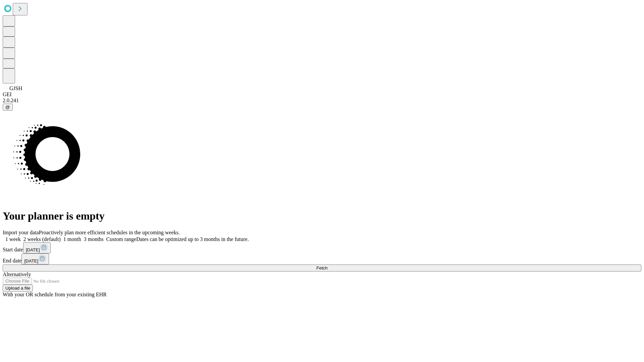 The width and height of the screenshot is (644, 362). Describe the element at coordinates (121, 239) in the screenshot. I see `span: Custom range` at that location.